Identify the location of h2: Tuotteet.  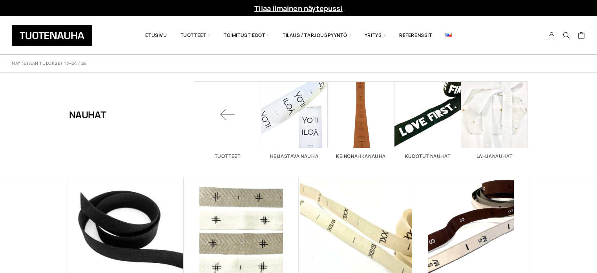
(228, 156).